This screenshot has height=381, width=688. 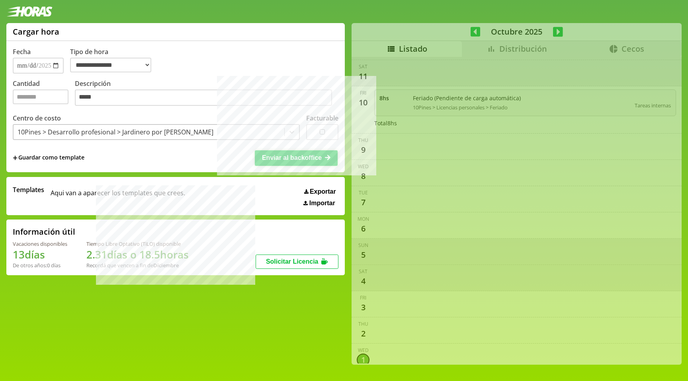 What do you see at coordinates (41, 97) in the screenshot?
I see `input: Cantidad` at bounding box center [41, 97].